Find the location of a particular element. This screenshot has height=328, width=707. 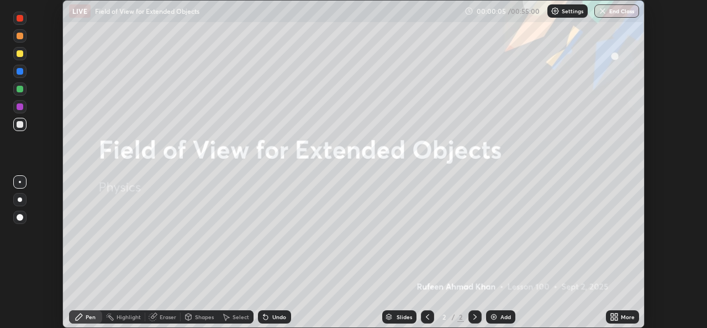

button: End Class is located at coordinates (616, 11).